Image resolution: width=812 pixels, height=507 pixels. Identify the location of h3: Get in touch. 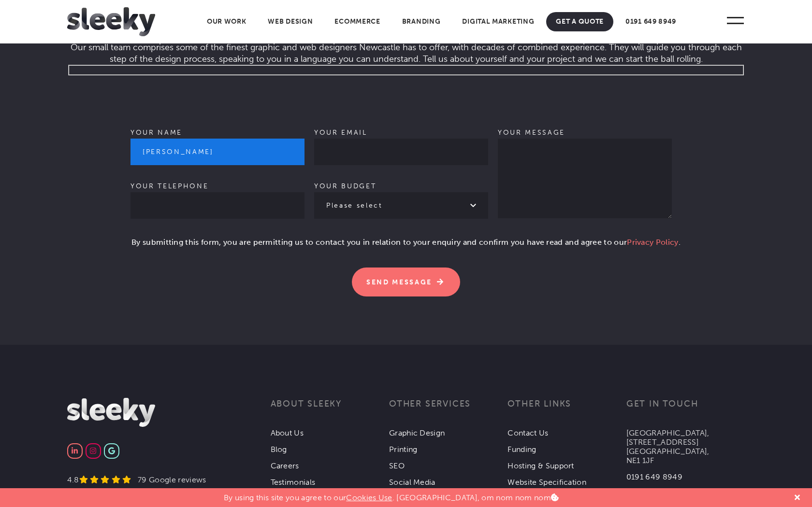
(685, 410).